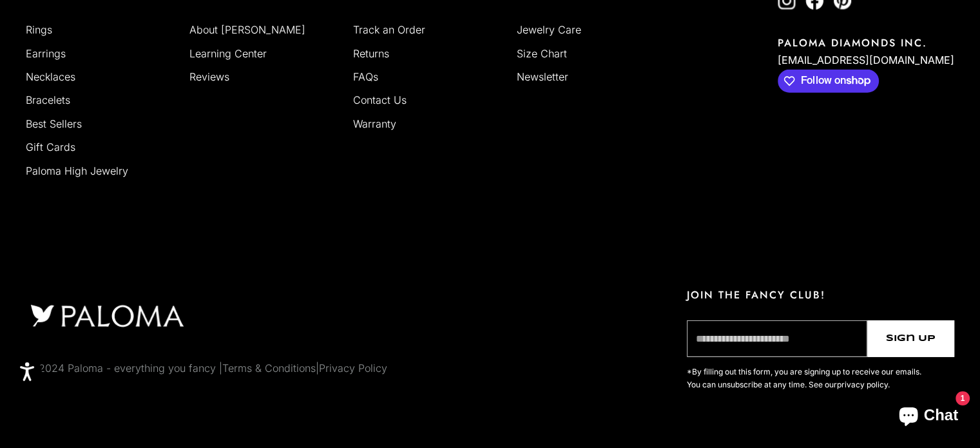 This screenshot has width=980, height=448. What do you see at coordinates (107, 316) in the screenshot?
I see `img: footer logo` at bounding box center [107, 316].